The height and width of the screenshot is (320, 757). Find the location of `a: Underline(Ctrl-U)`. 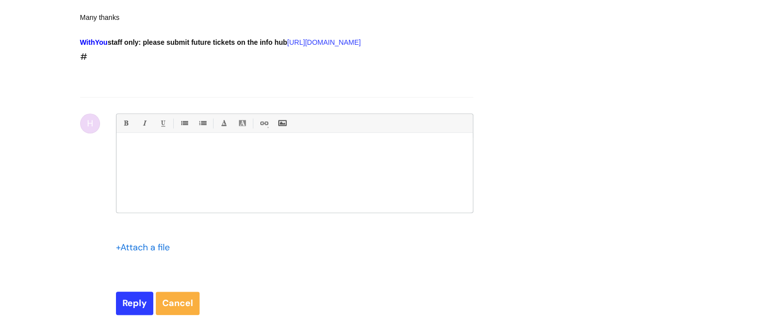

a: Underline(Ctrl-U) is located at coordinates (162, 123).